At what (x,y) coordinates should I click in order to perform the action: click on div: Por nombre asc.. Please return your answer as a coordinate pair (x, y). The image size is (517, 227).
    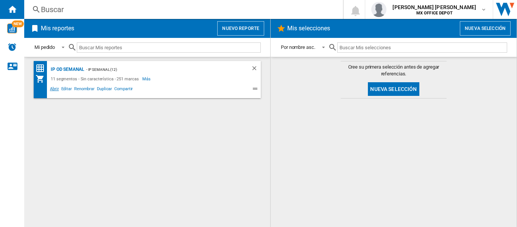
    Looking at the image, I should click on (298, 47).